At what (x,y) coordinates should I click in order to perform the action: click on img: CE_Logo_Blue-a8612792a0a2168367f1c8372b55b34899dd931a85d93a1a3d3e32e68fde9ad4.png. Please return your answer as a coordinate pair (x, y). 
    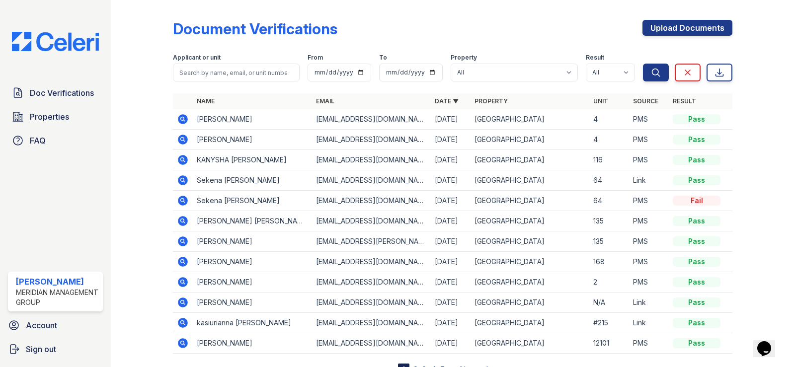
    Looking at the image, I should click on (55, 41).